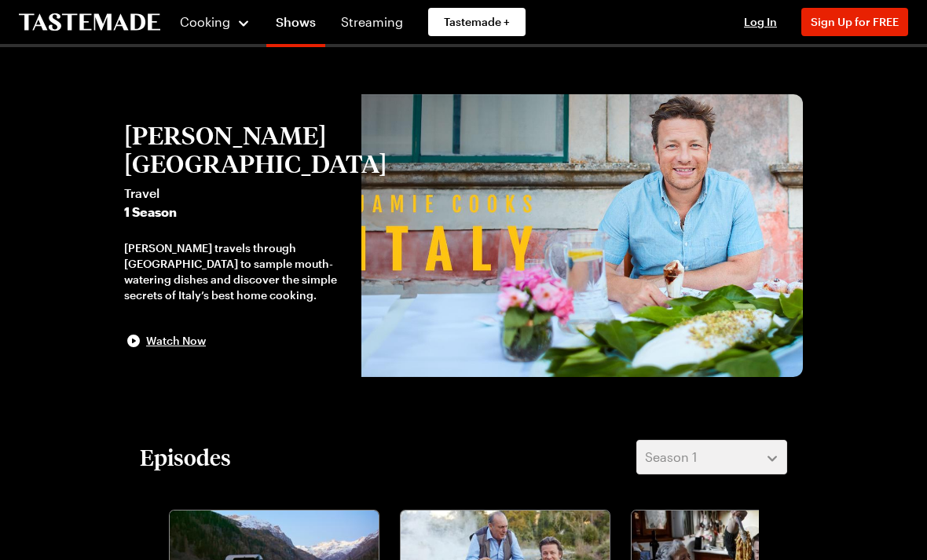 This screenshot has width=927, height=560. I want to click on a: Tastemade +, so click(476, 22).